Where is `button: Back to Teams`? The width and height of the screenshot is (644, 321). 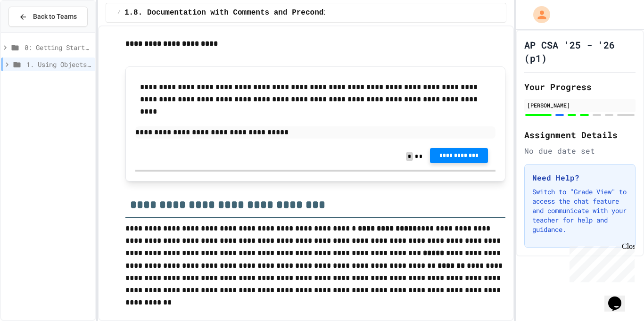 button: Back to Teams is located at coordinates (48, 16).